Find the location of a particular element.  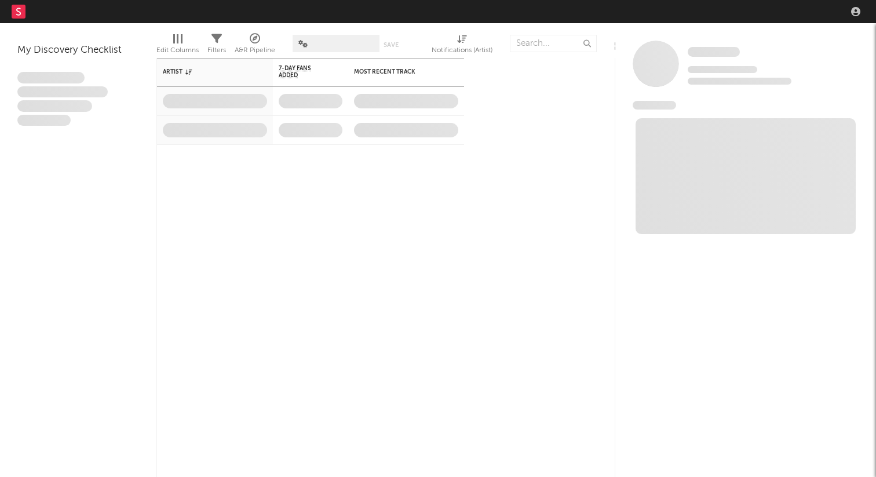

span: 7-Day Fans Added is located at coordinates (302, 72).